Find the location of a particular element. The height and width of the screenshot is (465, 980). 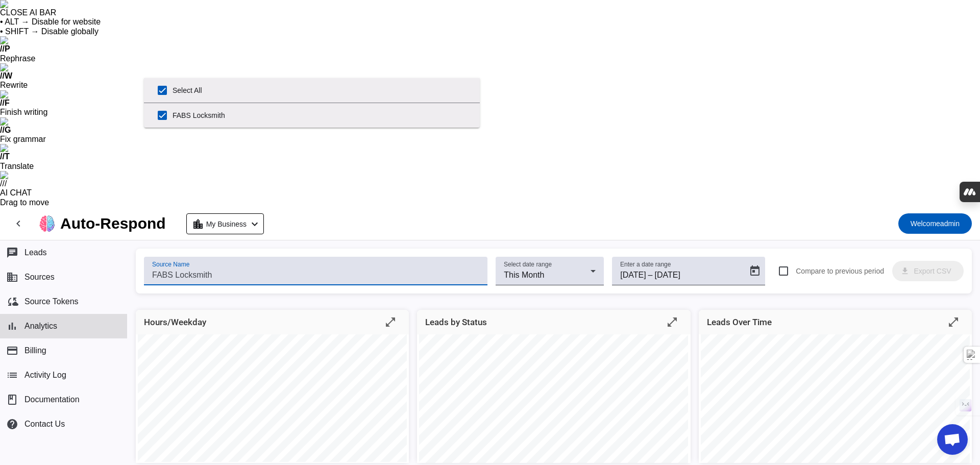

span: Documentation is located at coordinates (52, 399).